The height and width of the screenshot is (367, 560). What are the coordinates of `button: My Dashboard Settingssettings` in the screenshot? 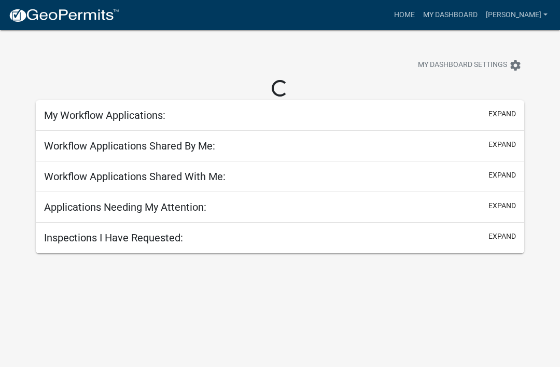 It's located at (470, 65).